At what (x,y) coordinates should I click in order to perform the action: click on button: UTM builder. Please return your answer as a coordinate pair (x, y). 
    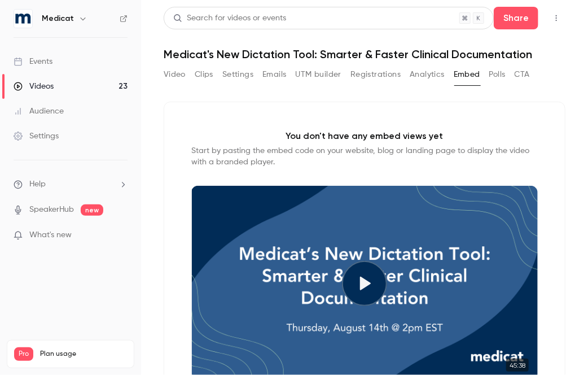
    Looking at the image, I should click on (318, 75).